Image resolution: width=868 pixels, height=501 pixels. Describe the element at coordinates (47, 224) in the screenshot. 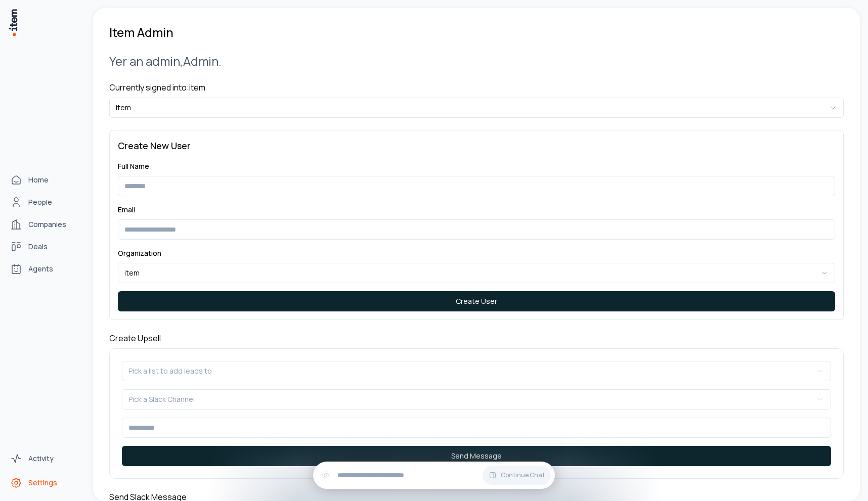

I see `span: Companies` at that location.